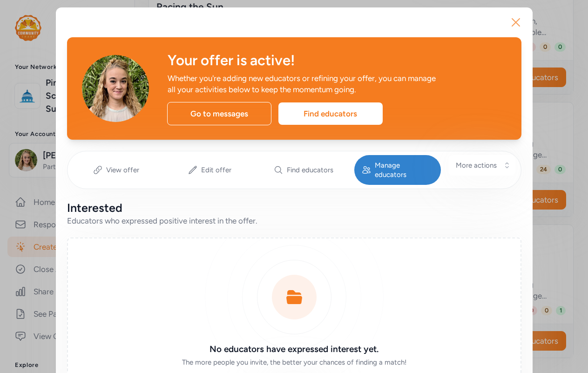 The width and height of the screenshot is (588, 373). I want to click on span: View offer, so click(123, 170).